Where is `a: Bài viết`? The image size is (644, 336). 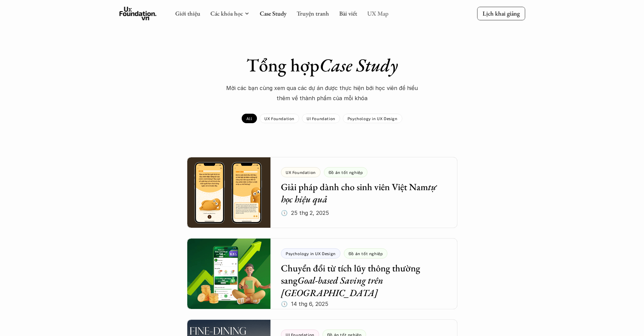
a: Bài viết is located at coordinates (348, 13).